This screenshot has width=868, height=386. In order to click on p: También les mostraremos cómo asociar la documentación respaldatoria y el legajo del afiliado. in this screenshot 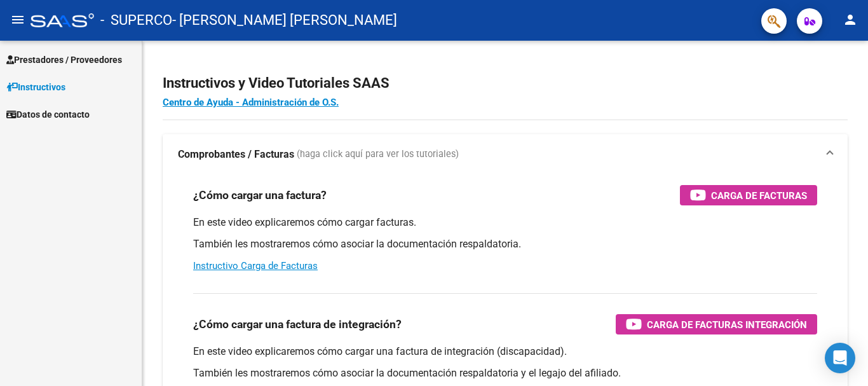, I will do `click(505, 373)`.